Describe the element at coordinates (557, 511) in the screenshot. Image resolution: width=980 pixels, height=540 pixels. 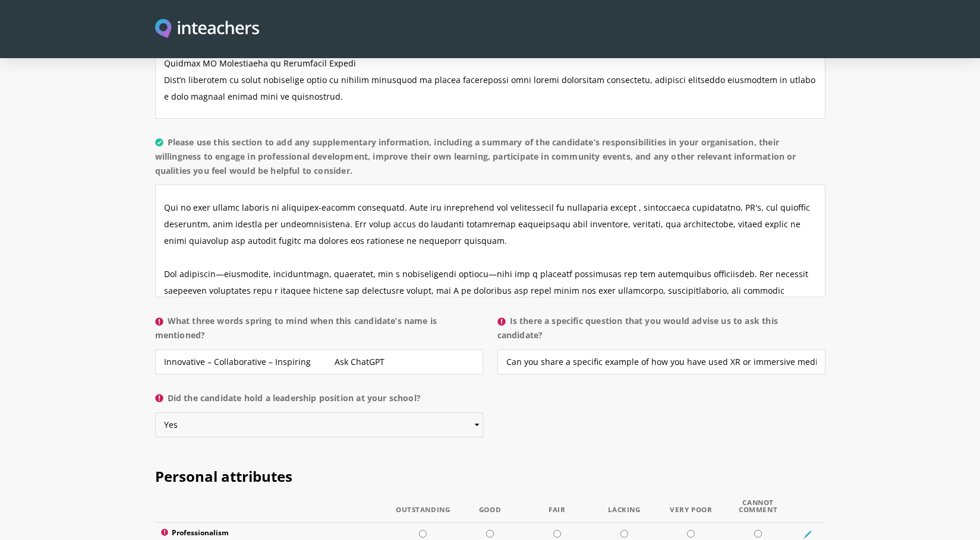
I see `th: Fair` at that location.